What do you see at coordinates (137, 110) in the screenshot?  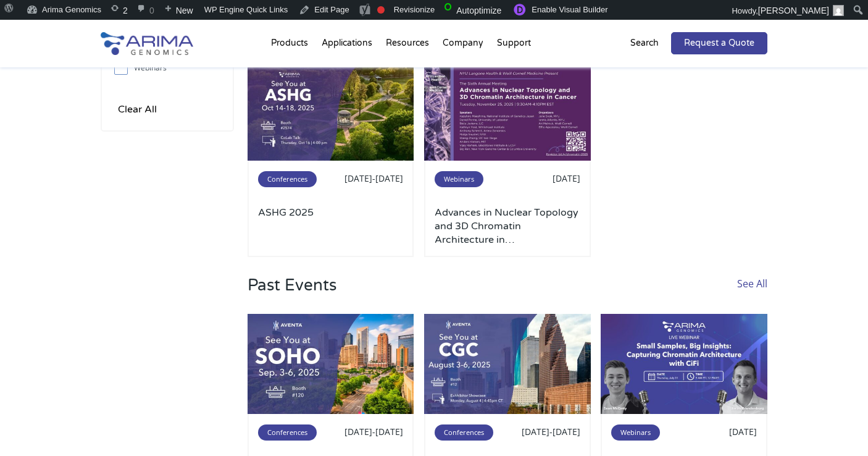 I see `input: Clear All` at bounding box center [137, 110].